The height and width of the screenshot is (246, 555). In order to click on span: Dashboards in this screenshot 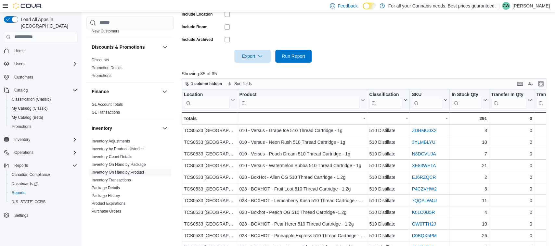, I will do `click(43, 184)`.